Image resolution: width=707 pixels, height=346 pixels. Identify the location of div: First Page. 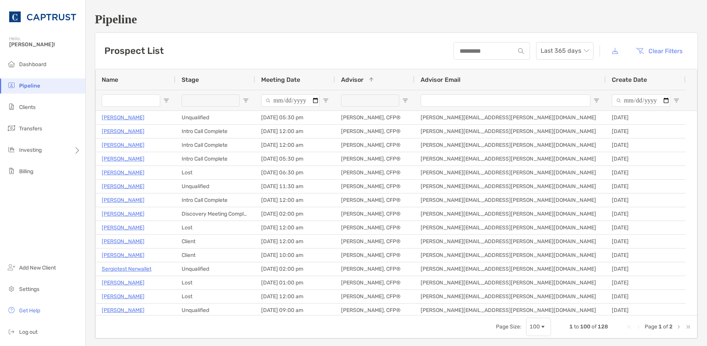
(630, 327).